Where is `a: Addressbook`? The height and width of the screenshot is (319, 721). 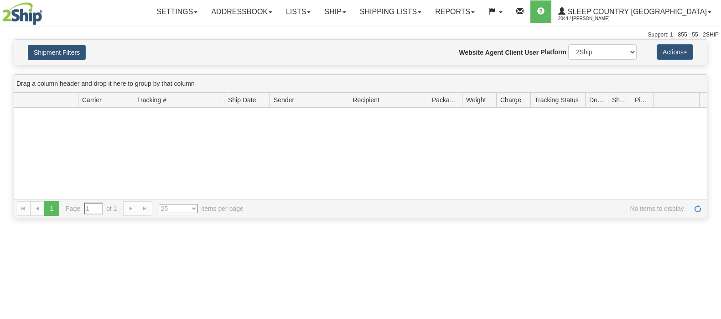
a: Addressbook is located at coordinates (242, 12).